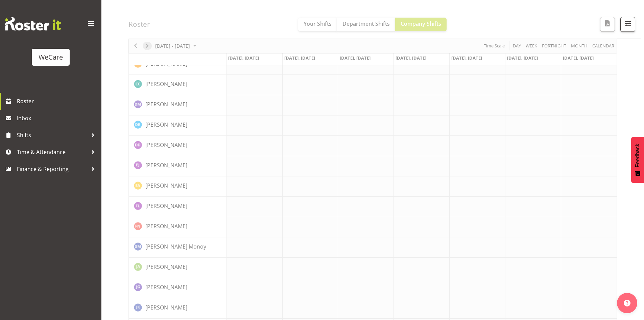 Image resolution: width=644 pixels, height=320 pixels. What do you see at coordinates (627, 303) in the screenshot?
I see `img: help-xxl-2.png` at bounding box center [627, 303].